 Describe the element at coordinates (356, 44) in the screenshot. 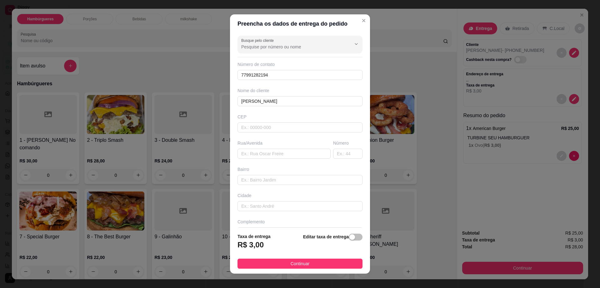

I see `button: Show suggestions` at that location.